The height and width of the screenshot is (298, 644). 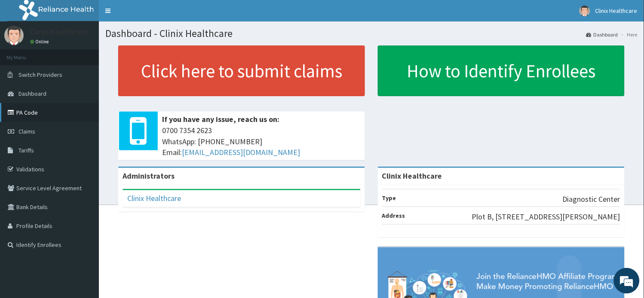 I want to click on b: If you have any issue, reach us on:, so click(x=220, y=119).